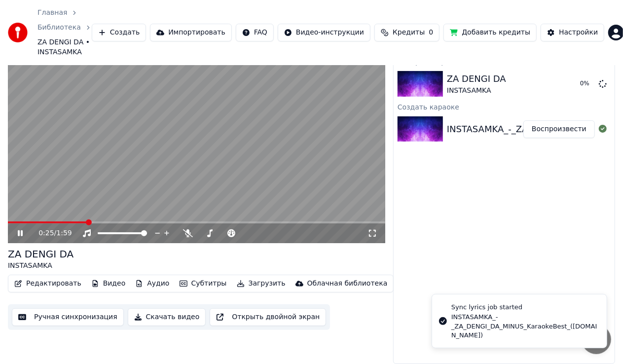 The width and height of the screenshot is (623, 364). I want to click on span: 0:25, so click(46, 233).